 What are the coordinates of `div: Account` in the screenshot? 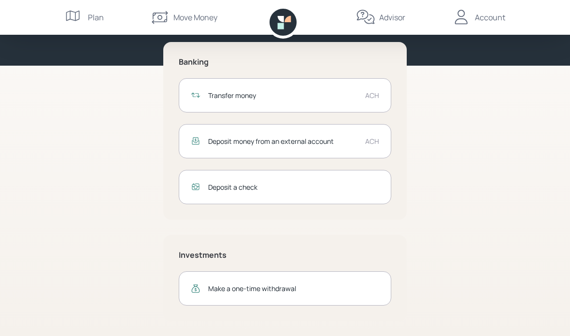 It's located at (489, 17).